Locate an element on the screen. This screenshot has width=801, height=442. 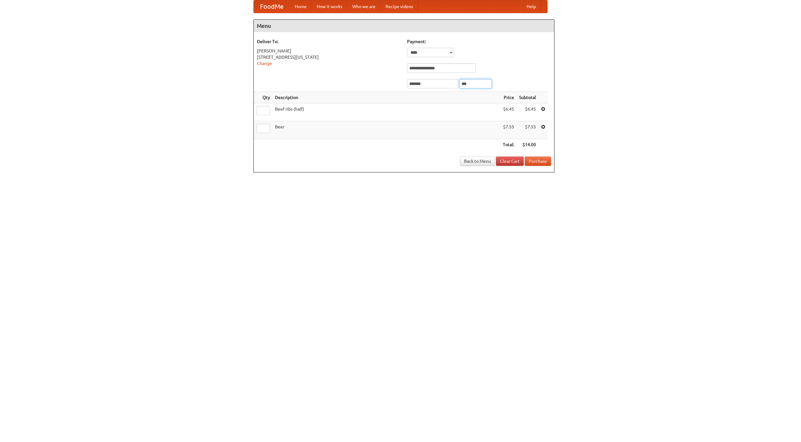
a: Who we are is located at coordinates (364, 7).